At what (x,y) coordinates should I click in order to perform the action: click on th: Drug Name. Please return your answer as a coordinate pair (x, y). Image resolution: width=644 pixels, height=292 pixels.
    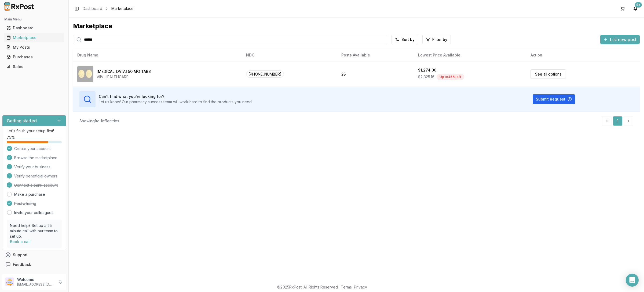
    Looking at the image, I should click on (157, 55).